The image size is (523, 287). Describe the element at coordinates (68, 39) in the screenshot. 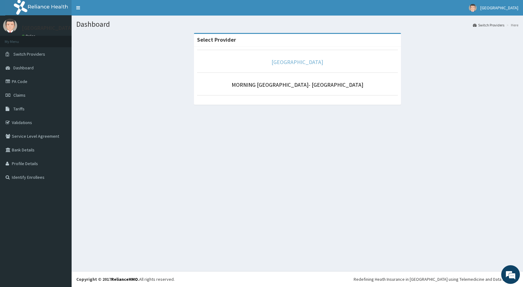

I see `div: Chat with us now` at that location.